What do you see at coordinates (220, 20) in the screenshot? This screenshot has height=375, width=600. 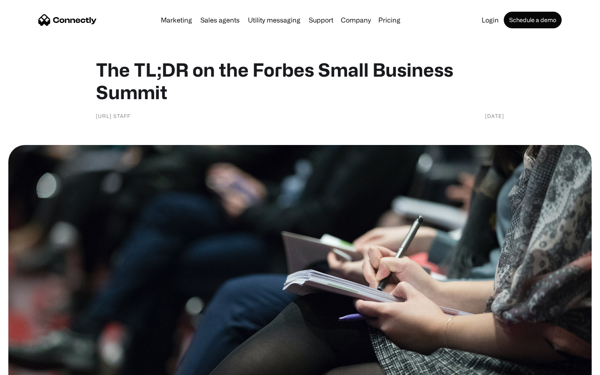 I see `a: Sales agents` at bounding box center [220, 20].